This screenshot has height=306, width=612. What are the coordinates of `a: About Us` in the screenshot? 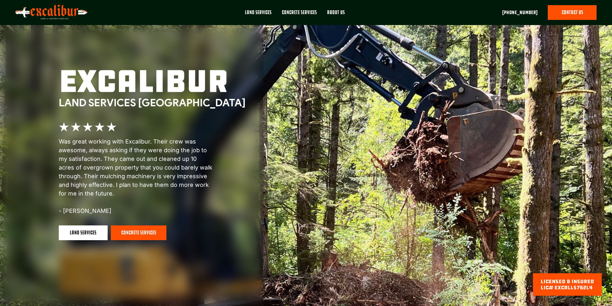 It's located at (336, 15).